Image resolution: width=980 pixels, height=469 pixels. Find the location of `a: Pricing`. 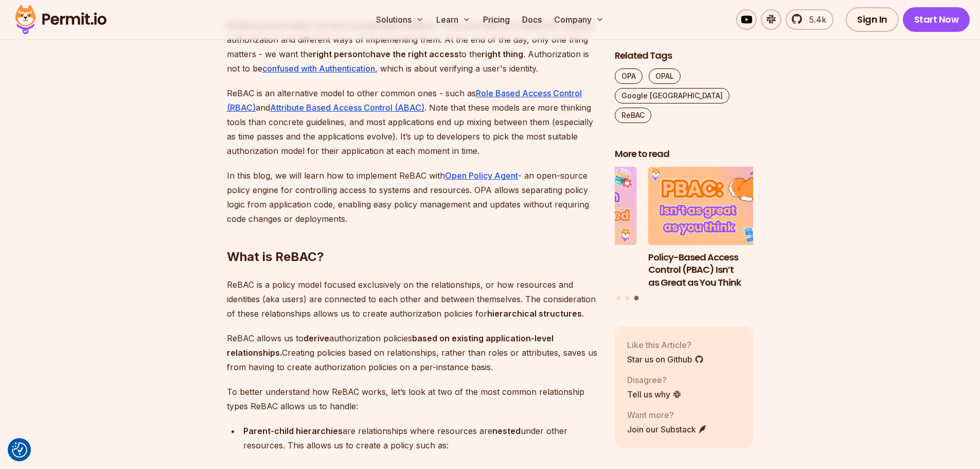

a: Pricing is located at coordinates (496, 20).